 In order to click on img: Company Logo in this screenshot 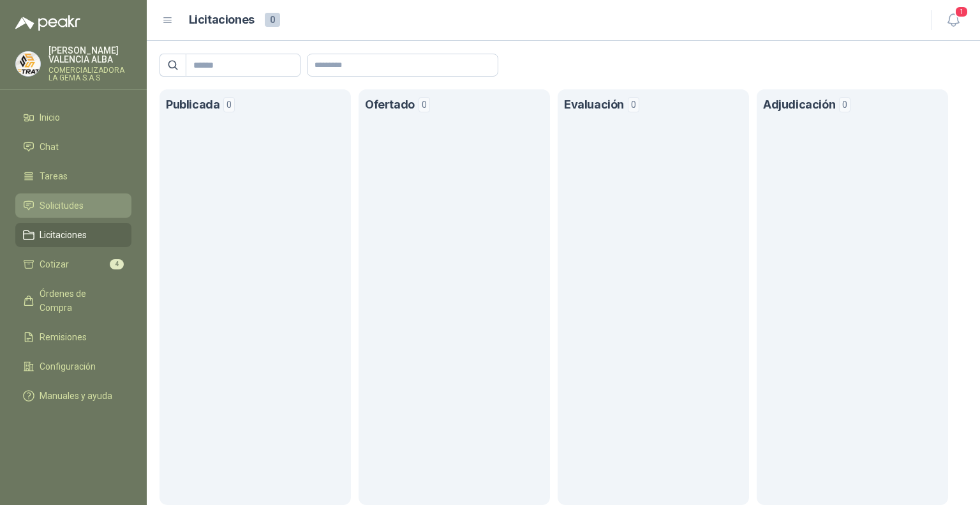, I will do `click(28, 64)`.